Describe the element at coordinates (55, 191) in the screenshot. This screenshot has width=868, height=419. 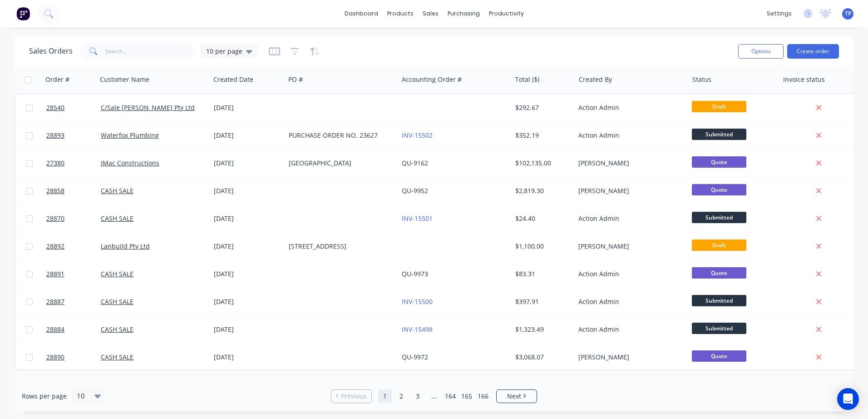
I see `span: 28858` at that location.